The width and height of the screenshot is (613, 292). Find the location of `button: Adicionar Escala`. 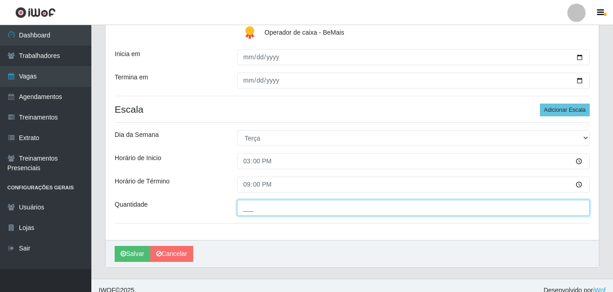

button: Adicionar Escala is located at coordinates (565, 110).